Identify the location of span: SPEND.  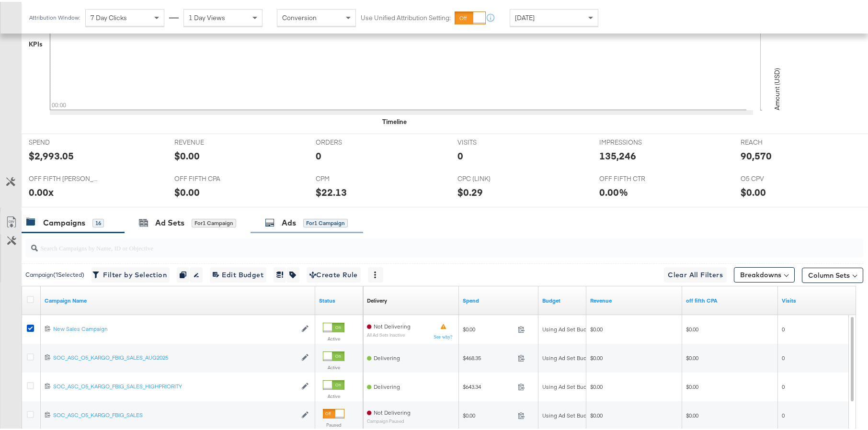
(65, 141).